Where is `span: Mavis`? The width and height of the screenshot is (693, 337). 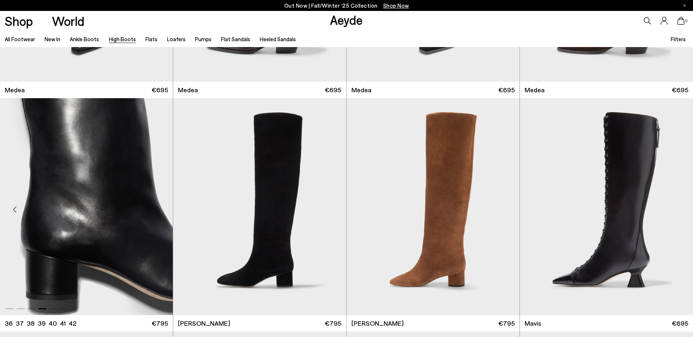
span: Mavis is located at coordinates (532, 323).